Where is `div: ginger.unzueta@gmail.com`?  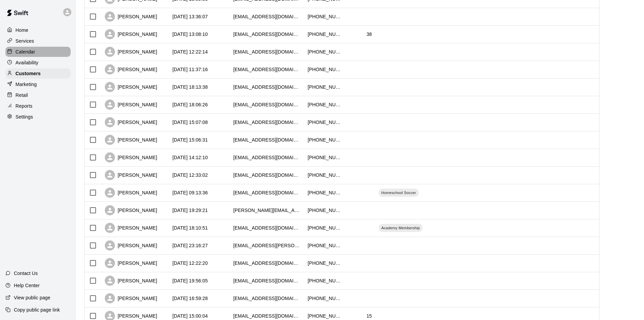
div: ginger.unzueta@gmail.com is located at coordinates (267, 246).